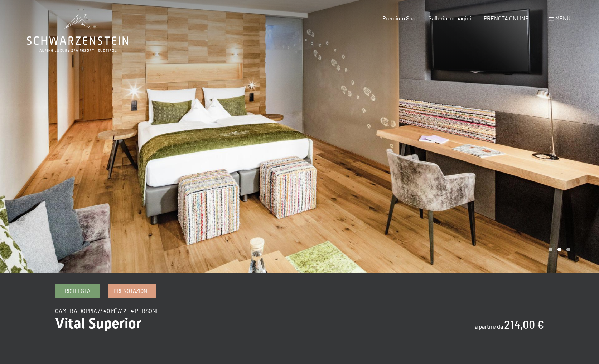 This screenshot has width=599, height=364. Describe the element at coordinates (488, 327) in the screenshot. I see `span: a partire da` at that location.